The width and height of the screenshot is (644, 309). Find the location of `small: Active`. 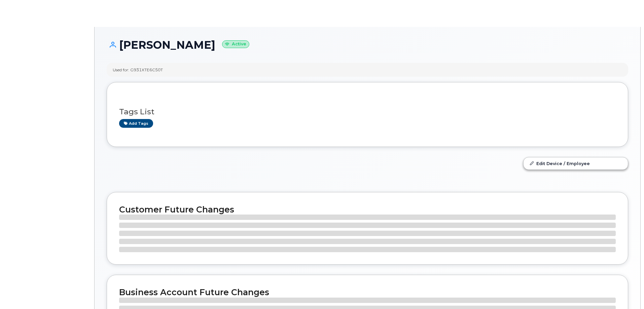

small: Active is located at coordinates (235, 44).